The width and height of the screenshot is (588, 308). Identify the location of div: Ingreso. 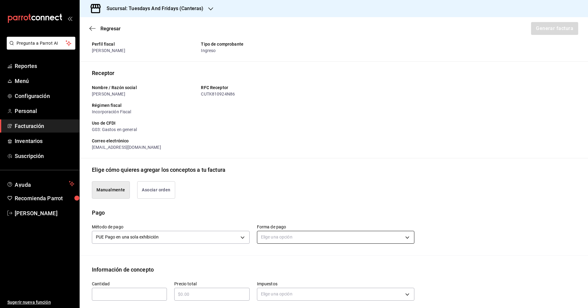
(253, 51).